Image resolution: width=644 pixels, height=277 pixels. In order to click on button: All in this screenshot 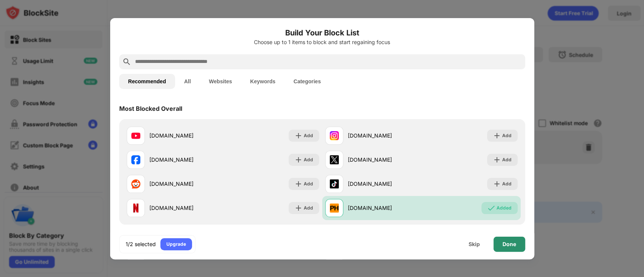, I will do `click(187, 81)`.